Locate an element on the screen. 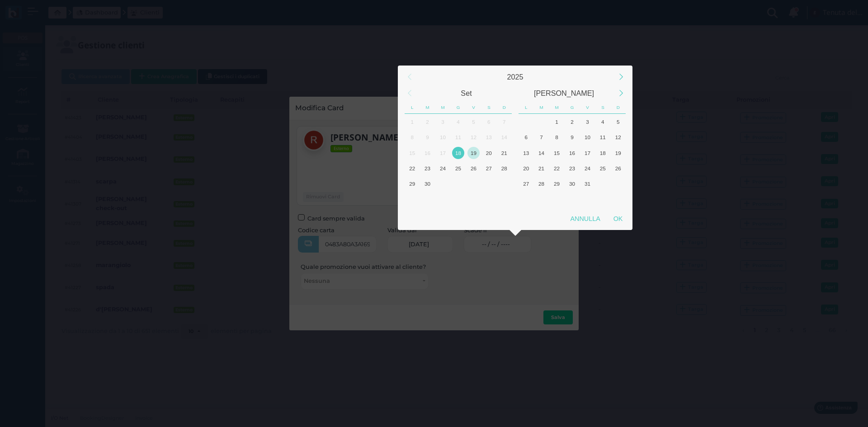 The width and height of the screenshot is (868, 427). div: Giovedì, Ottobre 16 is located at coordinates (572, 153).